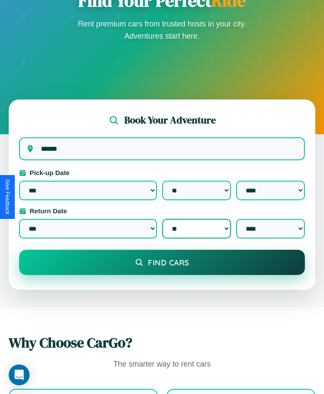 This screenshot has width=324, height=394. I want to click on h2: Why Choose CarGo?, so click(162, 343).